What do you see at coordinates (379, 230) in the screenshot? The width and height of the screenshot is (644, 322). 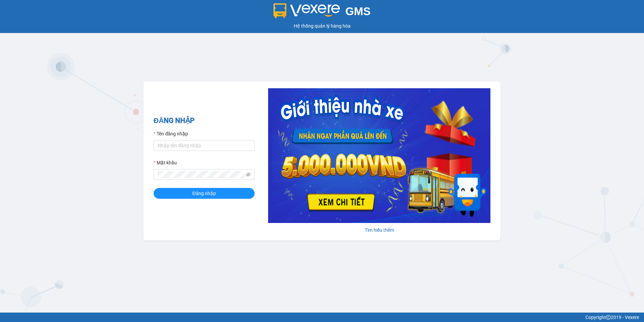 I see `div: Tìm hiểu thêm` at bounding box center [379, 230].